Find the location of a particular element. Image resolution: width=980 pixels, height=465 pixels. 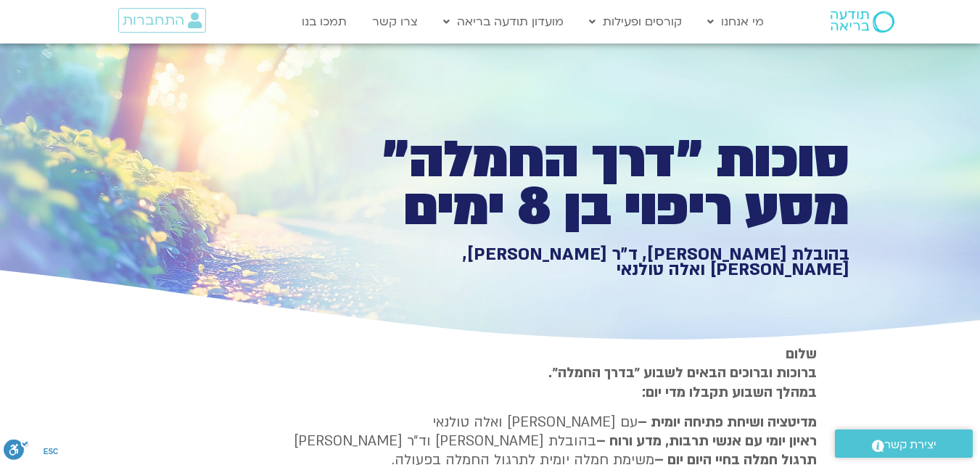

a: קורסים ופעילות is located at coordinates (635, 22).